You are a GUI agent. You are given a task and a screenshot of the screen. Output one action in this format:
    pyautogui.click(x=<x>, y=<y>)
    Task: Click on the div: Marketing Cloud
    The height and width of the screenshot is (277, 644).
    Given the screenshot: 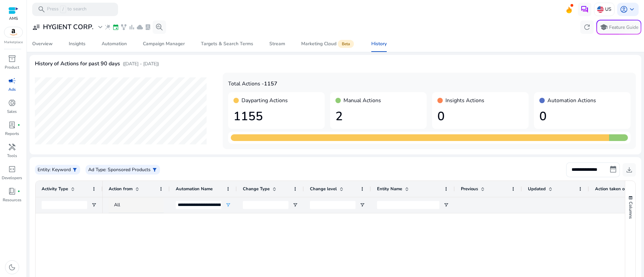 What is the action you would take?
    pyautogui.click(x=328, y=44)
    